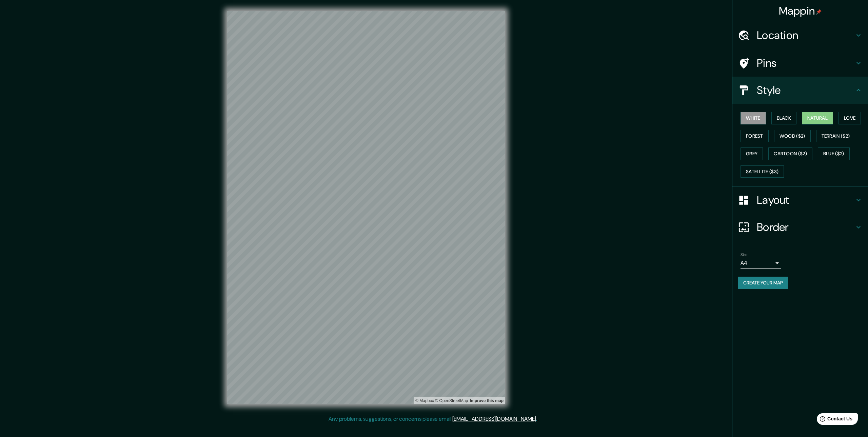  I want to click on button: Natural, so click(817, 118).